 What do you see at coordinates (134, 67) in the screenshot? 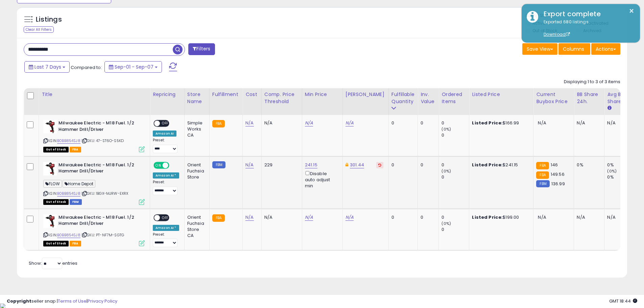
I see `span: Sep-01 - Sep-07` at bounding box center [134, 67].